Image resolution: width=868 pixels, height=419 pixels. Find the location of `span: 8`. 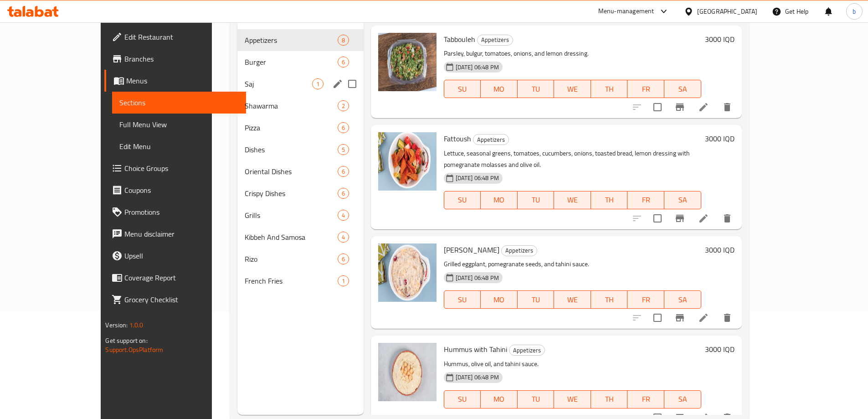

span: 8 is located at coordinates (343, 40).